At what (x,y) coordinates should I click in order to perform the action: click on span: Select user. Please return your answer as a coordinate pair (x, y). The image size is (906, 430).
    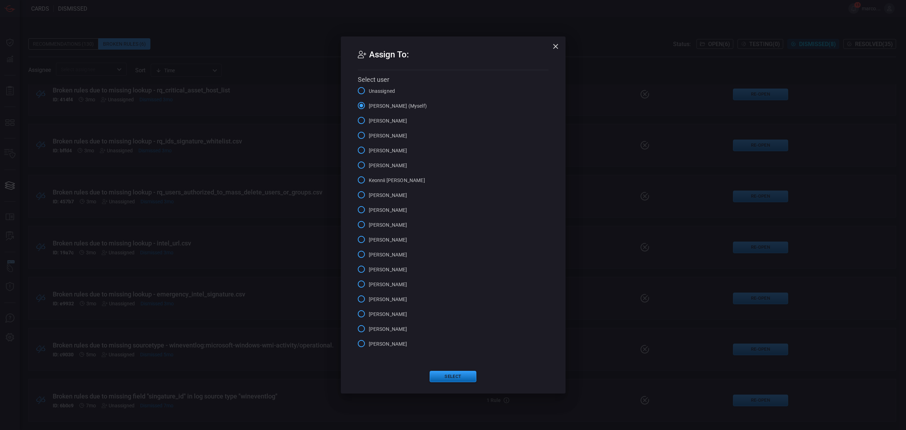
    Looking at the image, I should click on (373, 79).